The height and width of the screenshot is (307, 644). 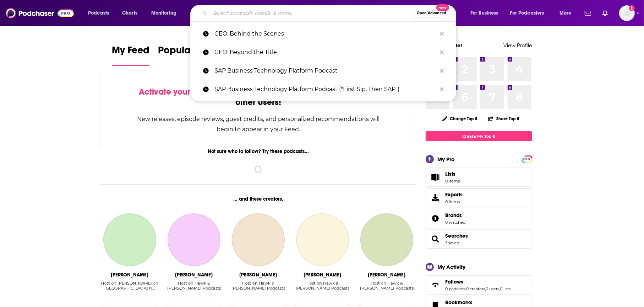 I want to click on p: SAP Business Technology Platform Podcast, so click(x=325, y=71).